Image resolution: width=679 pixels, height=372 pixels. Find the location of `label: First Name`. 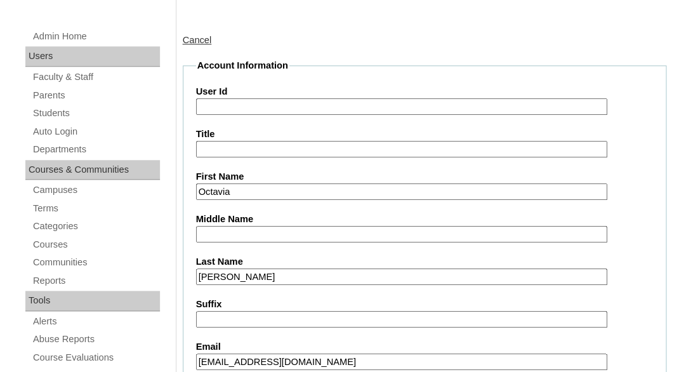

label: First Name is located at coordinates (424, 176).